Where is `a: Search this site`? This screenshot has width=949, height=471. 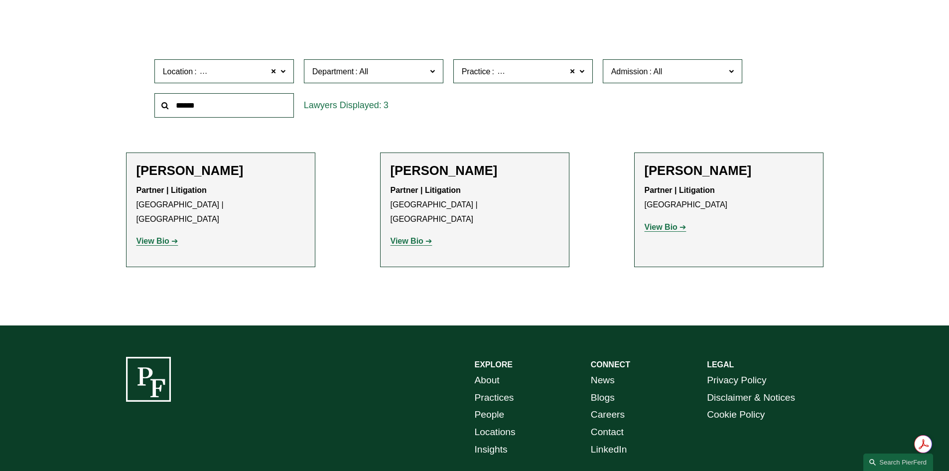
a: Search this site is located at coordinates (899, 462).